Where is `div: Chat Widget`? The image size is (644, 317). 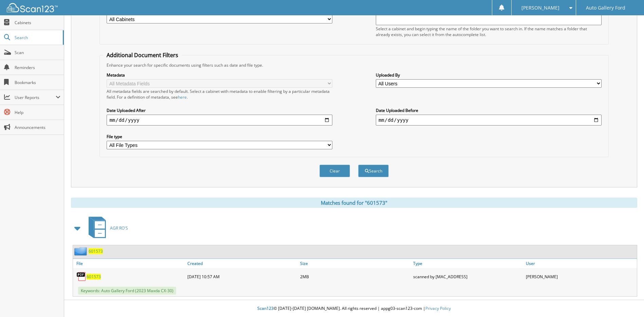 div: Chat Widget is located at coordinates (627, 301).